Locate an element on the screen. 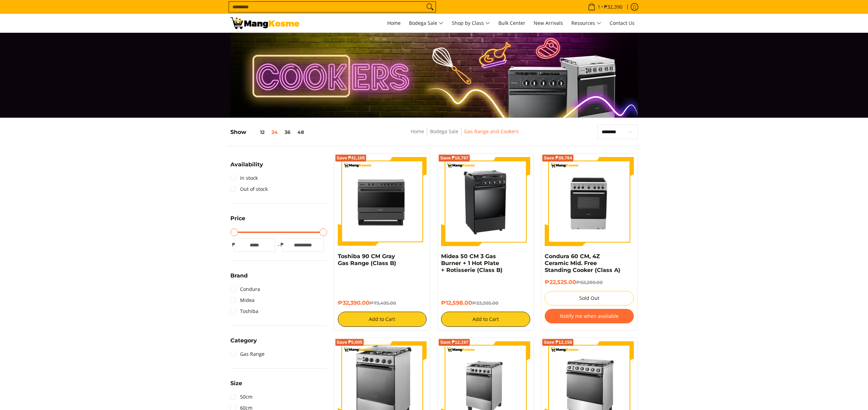 This screenshot has height=410, width=868. span: Save ₱12,158 is located at coordinates (558, 343).